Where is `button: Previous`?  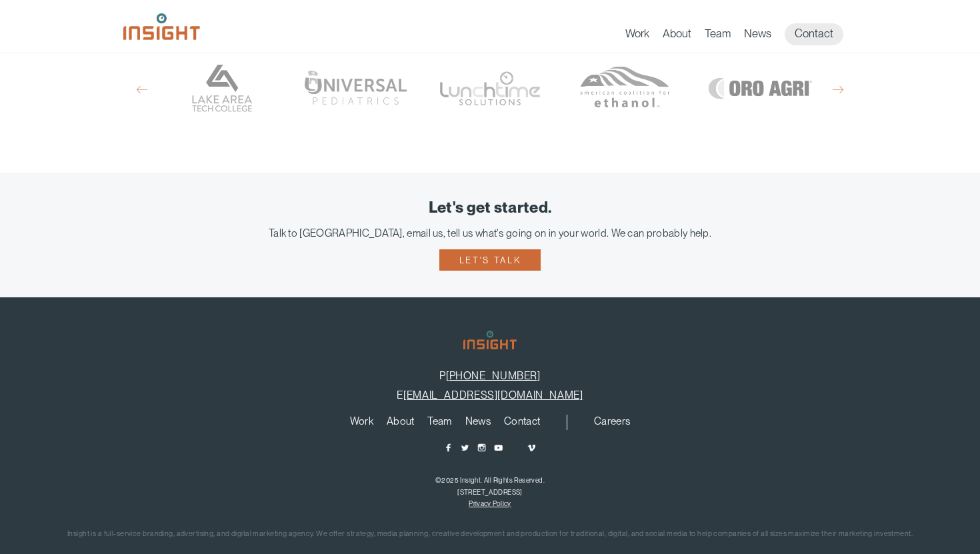 button: Previous is located at coordinates (142, 90).